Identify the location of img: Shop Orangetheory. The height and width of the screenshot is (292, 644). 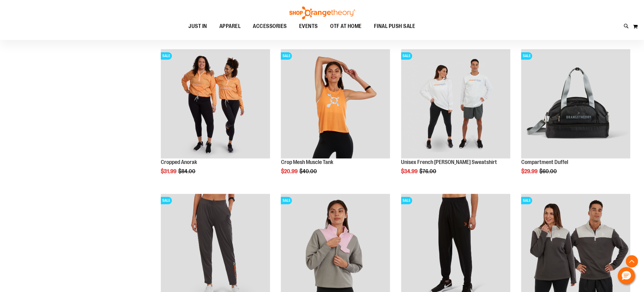
(322, 13).